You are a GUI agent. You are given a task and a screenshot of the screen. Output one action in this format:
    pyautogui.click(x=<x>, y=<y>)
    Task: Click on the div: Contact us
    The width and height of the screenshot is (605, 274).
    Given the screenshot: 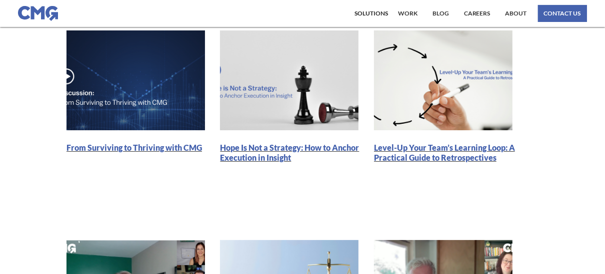 What is the action you would take?
    pyautogui.click(x=562, y=13)
    